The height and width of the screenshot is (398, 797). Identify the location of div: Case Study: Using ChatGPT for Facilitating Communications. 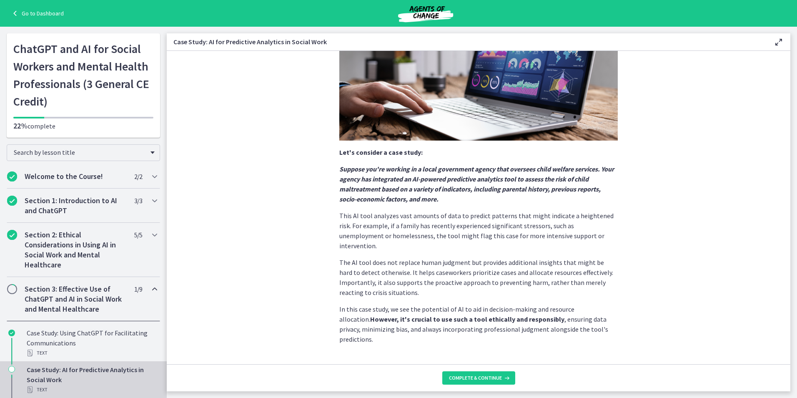
(92, 343).